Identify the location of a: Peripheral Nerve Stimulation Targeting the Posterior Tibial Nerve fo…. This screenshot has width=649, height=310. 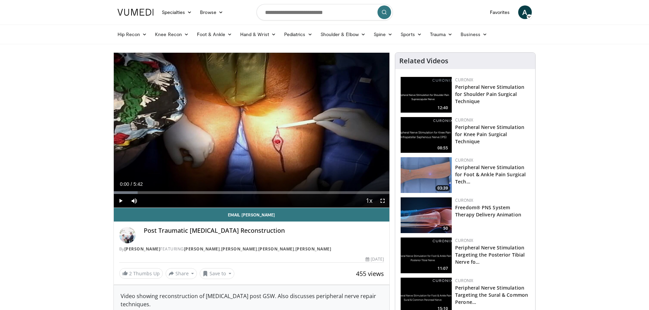
(490, 255).